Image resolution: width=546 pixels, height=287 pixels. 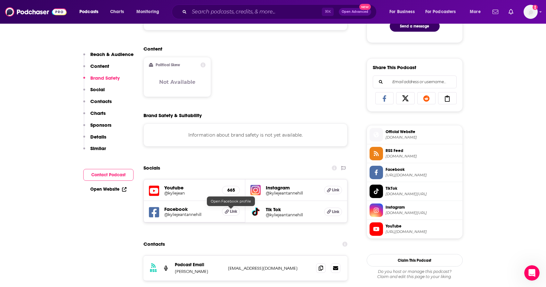 I want to click on a: Copy Link, so click(x=448, y=98).